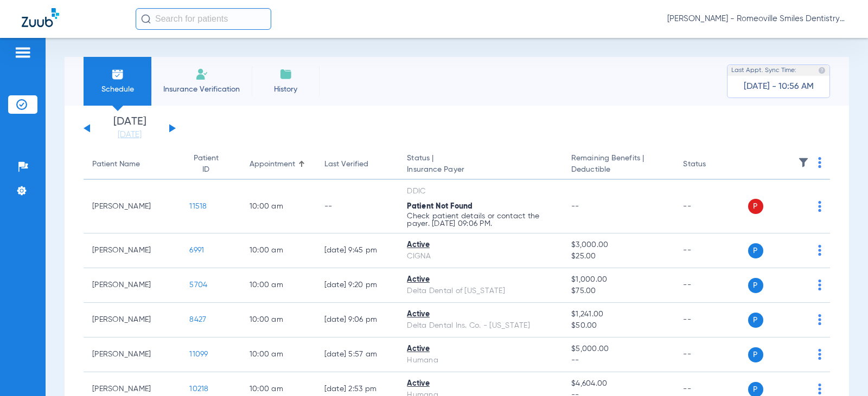 The image size is (868, 396). Describe the element at coordinates (480, 361) in the screenshot. I see `div: Humana` at that location.